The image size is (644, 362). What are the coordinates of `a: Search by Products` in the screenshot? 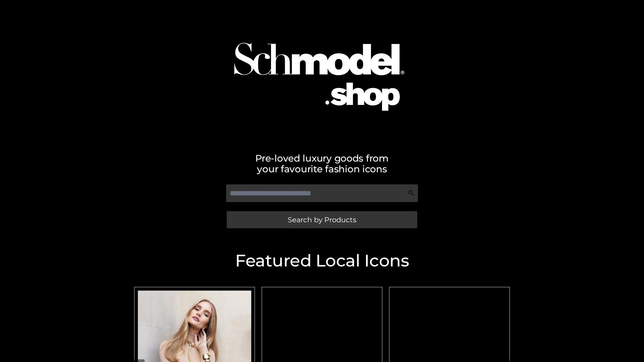 It's located at (322, 220).